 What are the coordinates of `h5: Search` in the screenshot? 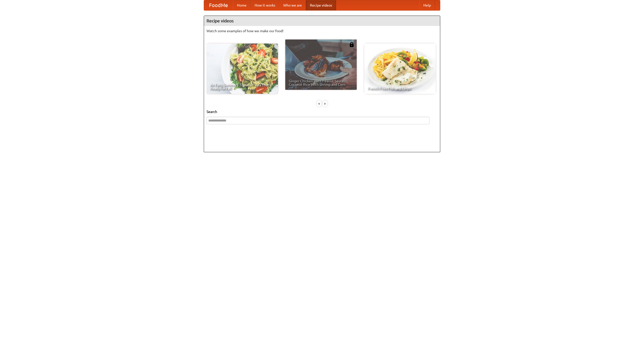 It's located at (322, 112).